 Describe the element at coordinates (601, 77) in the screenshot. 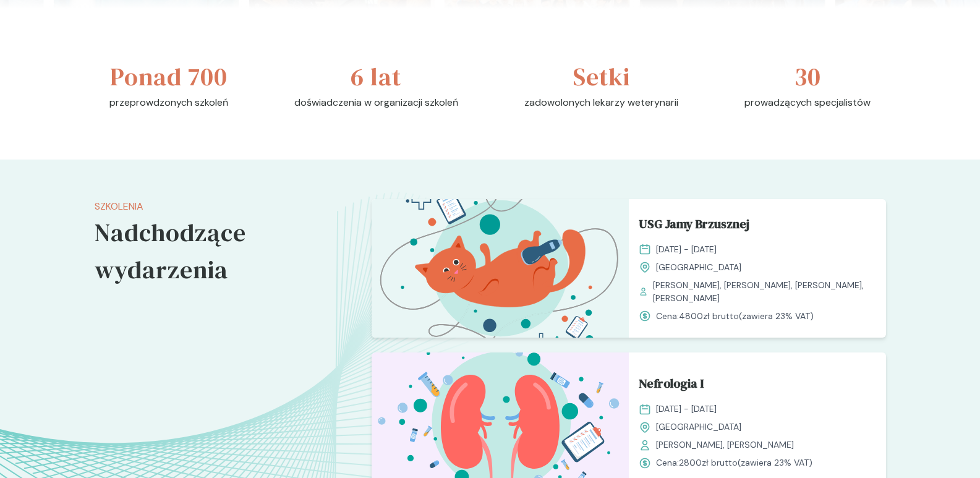

I see `h3: Setki` at that location.